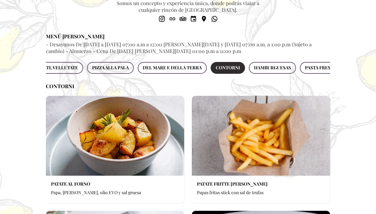 Image resolution: width=376 pixels, height=214 pixels. Describe the element at coordinates (110, 68) in the screenshot. I see `span: PIZZA ALLA PALA` at that location.